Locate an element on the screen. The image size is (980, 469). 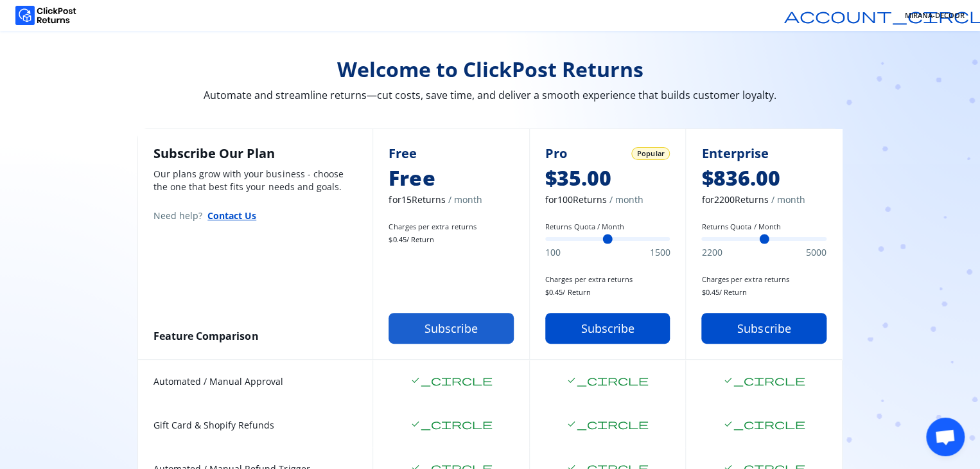
span: 1500 is located at coordinates (660, 252).